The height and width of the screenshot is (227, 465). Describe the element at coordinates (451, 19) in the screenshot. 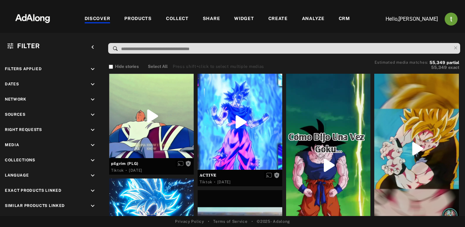

I see `button: Account settings` at that location.